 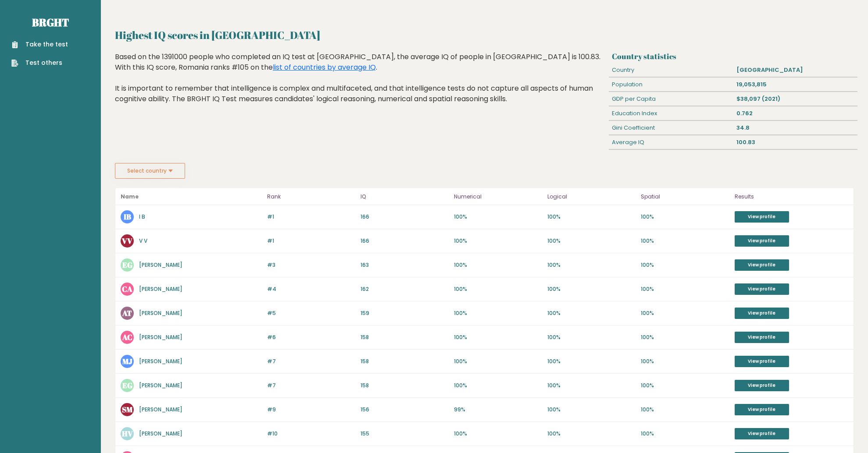 I want to click on p: 159, so click(x=404, y=313).